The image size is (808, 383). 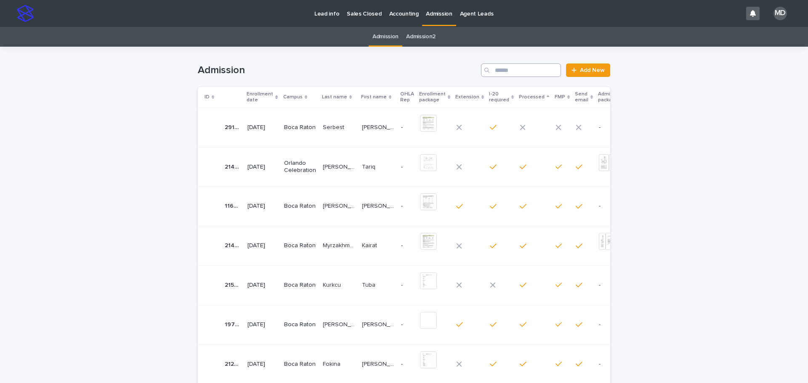 I want to click on p: ID, so click(x=207, y=97).